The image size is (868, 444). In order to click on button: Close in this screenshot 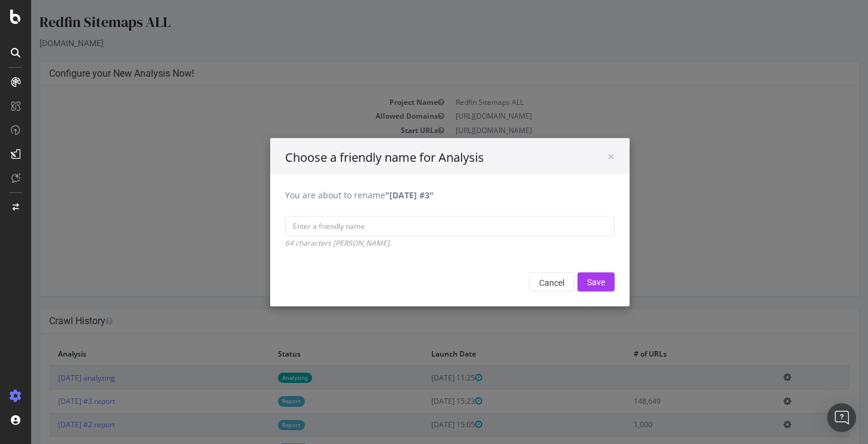, I will do `click(580, 156)`.